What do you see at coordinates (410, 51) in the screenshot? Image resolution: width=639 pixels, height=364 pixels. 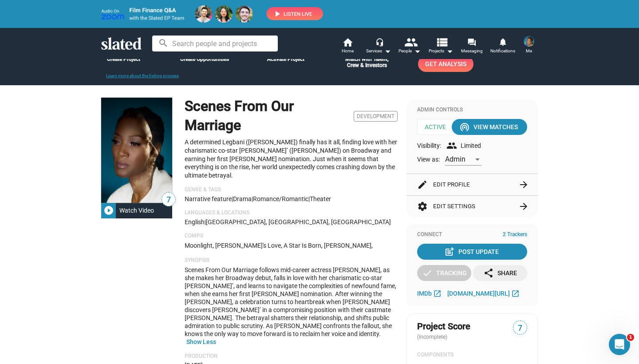 I see `div: People` at bounding box center [410, 51].